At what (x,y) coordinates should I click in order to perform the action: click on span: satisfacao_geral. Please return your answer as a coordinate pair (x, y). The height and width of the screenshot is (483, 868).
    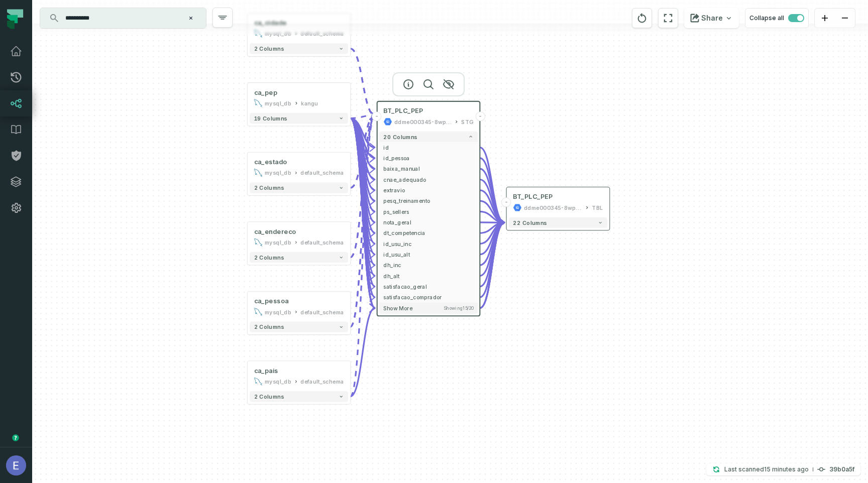
    Looking at the image, I should click on (428, 287).